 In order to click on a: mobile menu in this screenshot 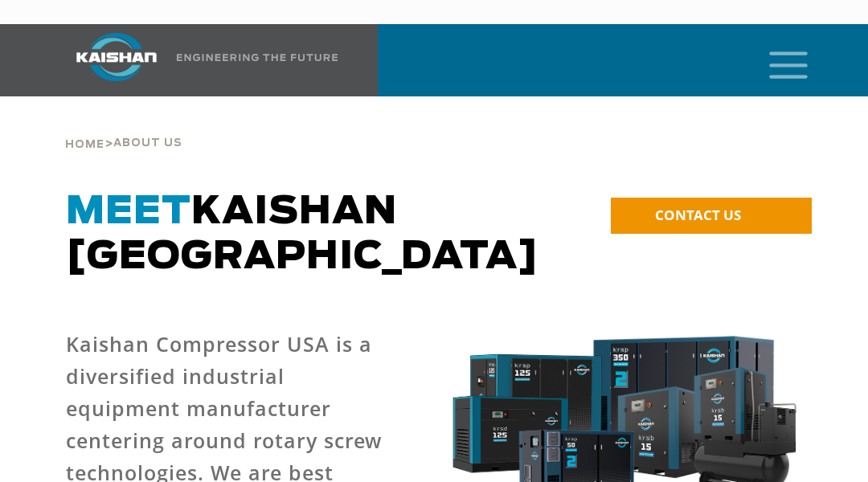, I will do `click(776, 61)`.